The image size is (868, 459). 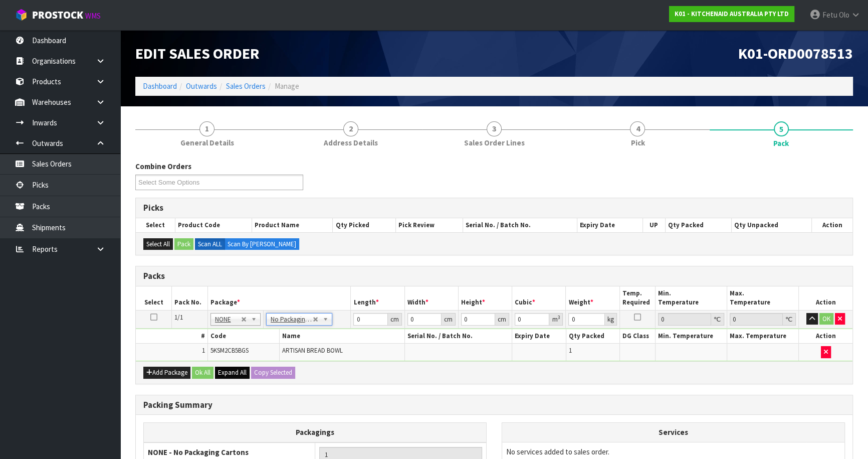 What do you see at coordinates (494, 129) in the screenshot?
I see `span: 3` at bounding box center [494, 129].